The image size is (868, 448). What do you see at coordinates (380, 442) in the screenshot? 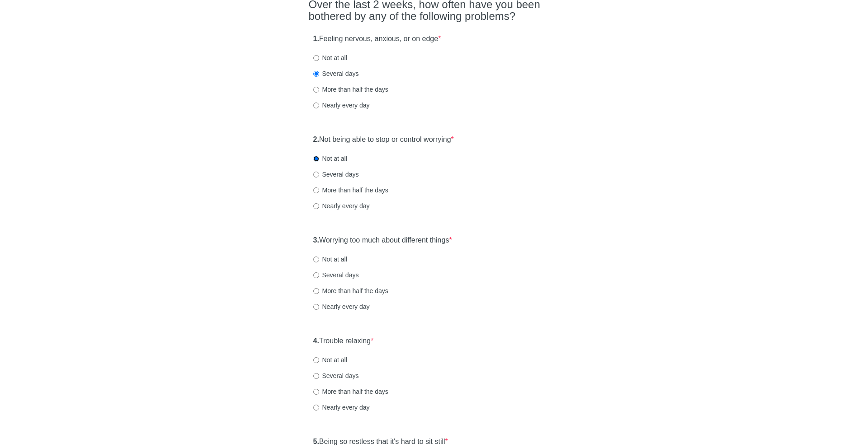
I see `label: Being so restless that it's hard to sit still` at bounding box center [380, 442].